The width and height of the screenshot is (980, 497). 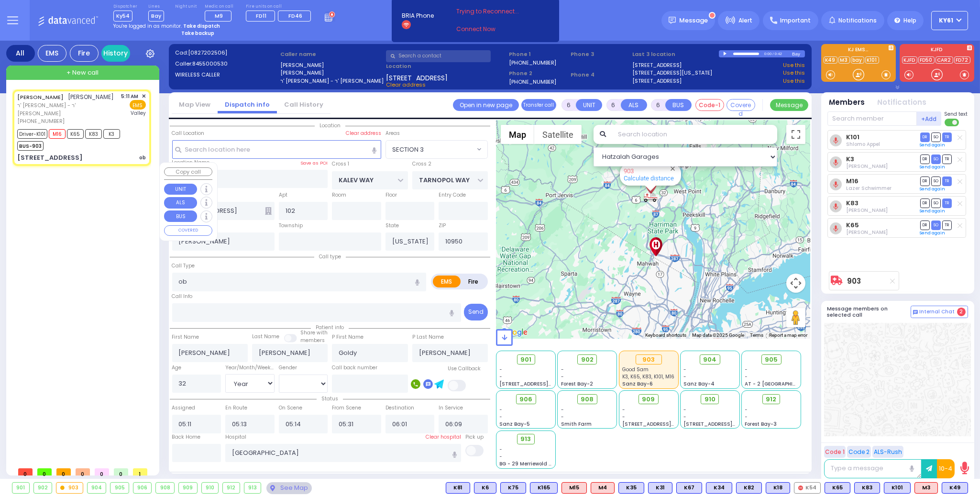 I want to click on span: Shlomo Schvimmer, so click(x=867, y=166).